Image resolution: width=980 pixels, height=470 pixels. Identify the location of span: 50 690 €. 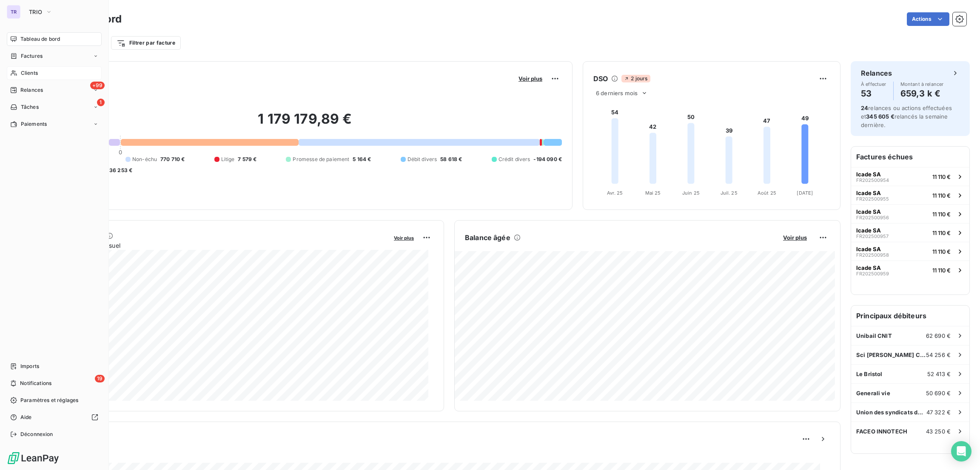
(938, 393).